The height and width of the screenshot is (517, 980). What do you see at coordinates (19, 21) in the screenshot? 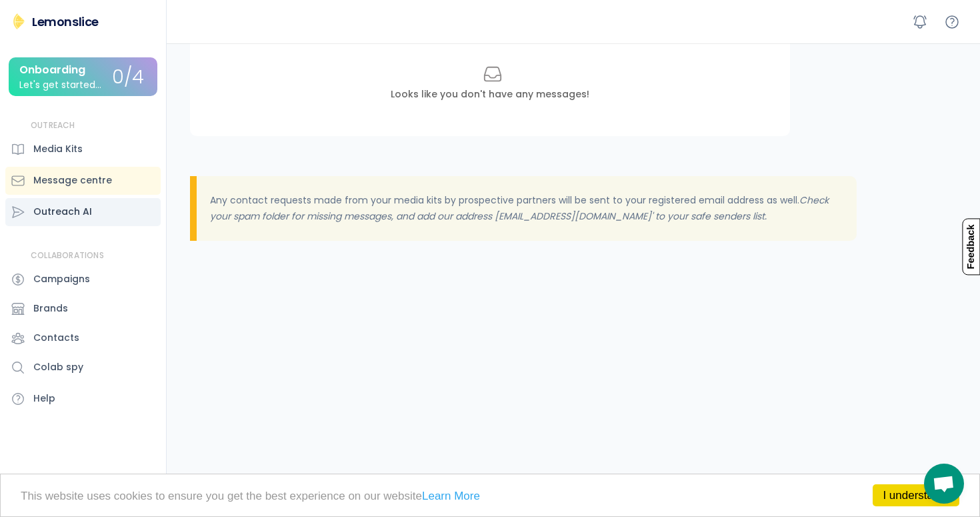
I see `img: Lemonslice` at bounding box center [19, 21].